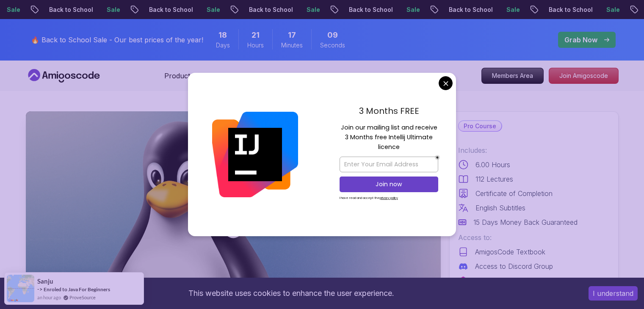  What do you see at coordinates (525, 223) in the screenshot?
I see `p: 15 Days Money Back Guaranteed` at bounding box center [525, 223].